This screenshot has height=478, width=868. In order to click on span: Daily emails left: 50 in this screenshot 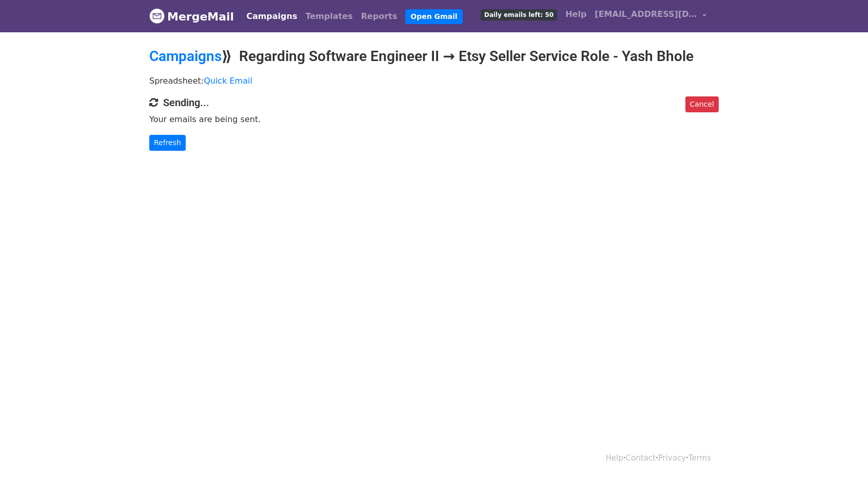, I will do `click(519, 15)`.